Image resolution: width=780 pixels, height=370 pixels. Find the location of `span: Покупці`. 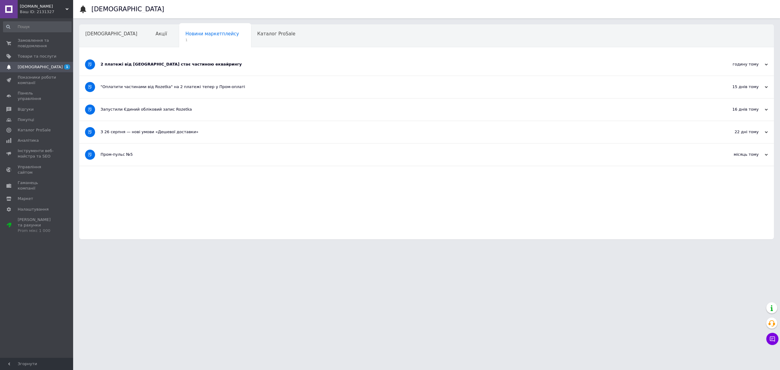

span: Покупці is located at coordinates (26, 120).